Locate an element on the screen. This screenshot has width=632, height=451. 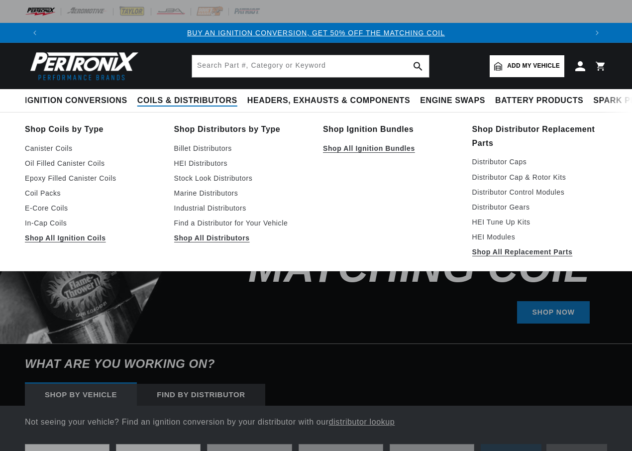
span: Battery Products is located at coordinates (539, 101).